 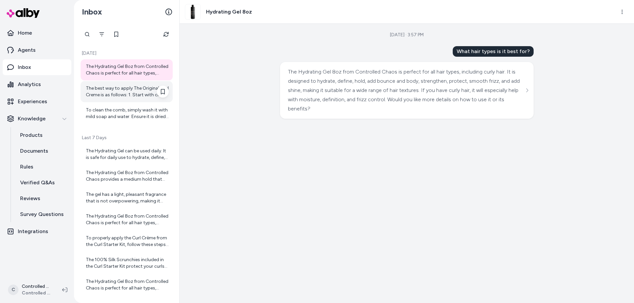 What do you see at coordinates (127, 155) in the screenshot?
I see `div: The Hydrating Gel can be used daily. It is safe for daily use to hydrate, define, and hold your c...` at bounding box center [127, 155].